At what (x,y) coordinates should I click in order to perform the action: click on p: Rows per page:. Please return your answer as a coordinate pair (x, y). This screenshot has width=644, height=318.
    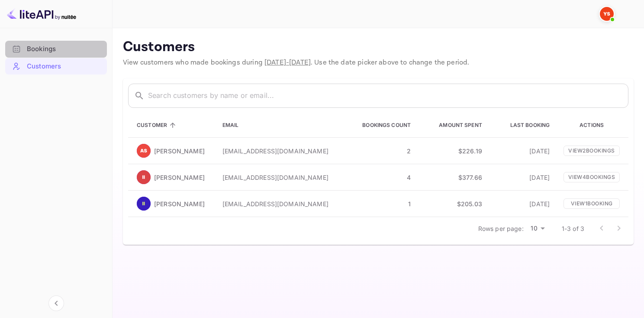
    Looking at the image, I should click on (501, 228).